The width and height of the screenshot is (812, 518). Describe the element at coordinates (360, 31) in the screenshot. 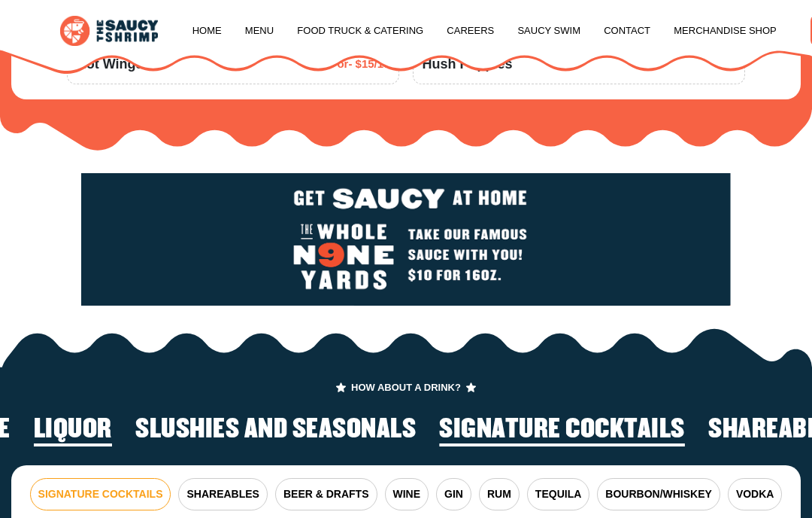

I see `a: Food Truck & Catering` at that location.